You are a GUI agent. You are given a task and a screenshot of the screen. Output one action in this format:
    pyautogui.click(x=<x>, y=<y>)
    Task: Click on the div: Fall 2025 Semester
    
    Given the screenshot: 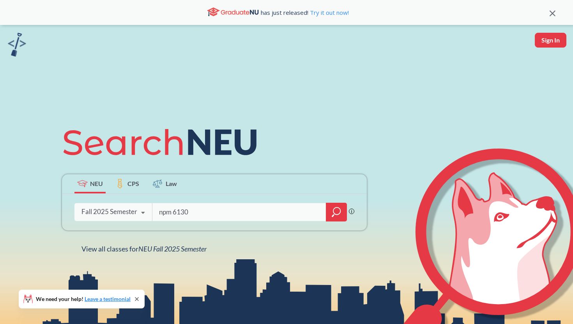 What is the action you would take?
    pyautogui.click(x=109, y=212)
    